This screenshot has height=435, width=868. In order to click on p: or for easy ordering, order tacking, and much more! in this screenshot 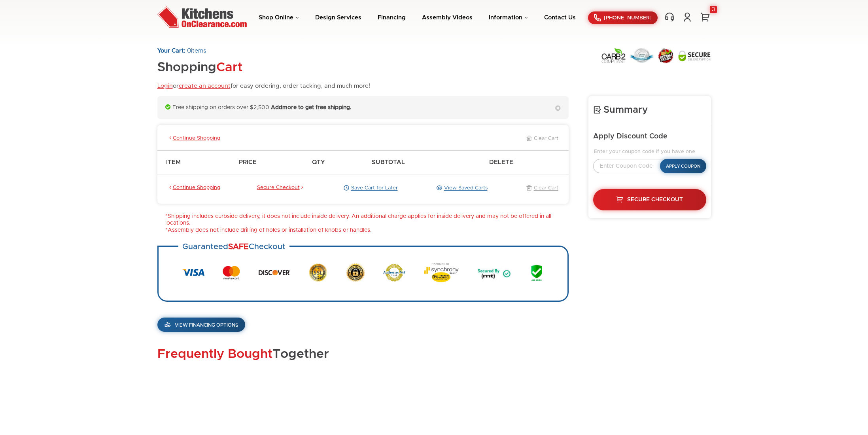, I will do `click(264, 86)`.